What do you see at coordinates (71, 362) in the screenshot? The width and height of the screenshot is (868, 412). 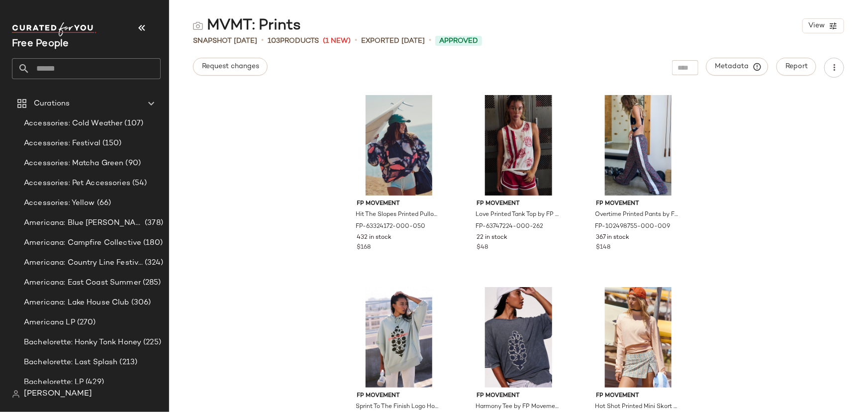 I see `span: Bachelorette: Last Splash` at bounding box center [71, 362].